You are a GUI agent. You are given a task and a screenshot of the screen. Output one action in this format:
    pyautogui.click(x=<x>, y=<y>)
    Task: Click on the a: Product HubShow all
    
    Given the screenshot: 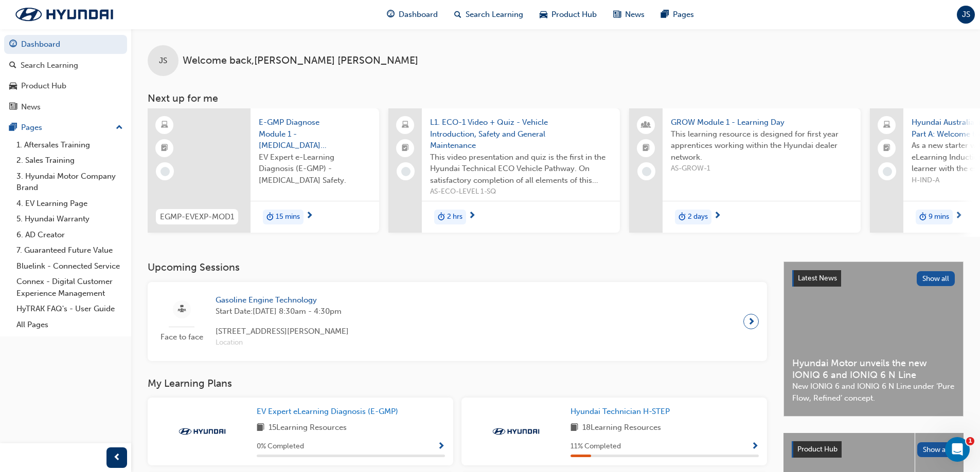 What is the action you would take?
    pyautogui.click(x=873, y=450)
    